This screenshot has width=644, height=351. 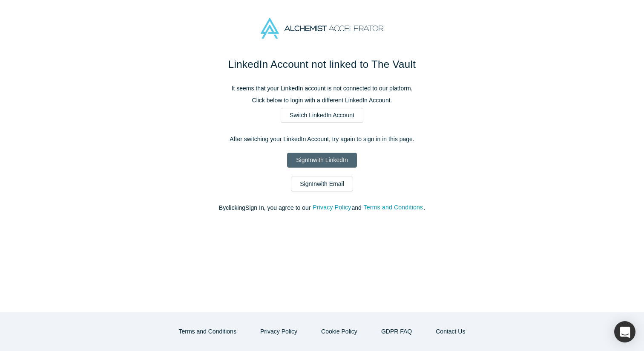 What do you see at coordinates (322, 100) in the screenshot?
I see `p: Click below to login with a different LinkedIn Account.` at bounding box center [322, 100].